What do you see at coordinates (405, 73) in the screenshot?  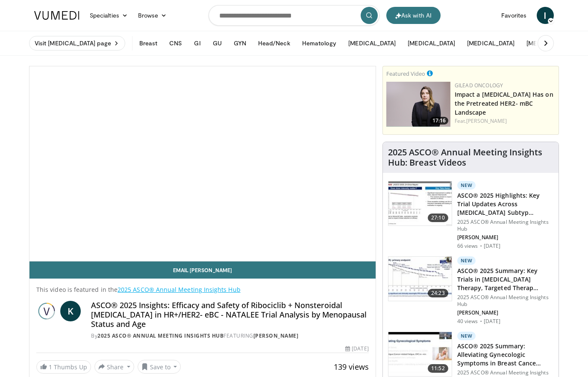 I see `small: Featured Video` at bounding box center [405, 73].